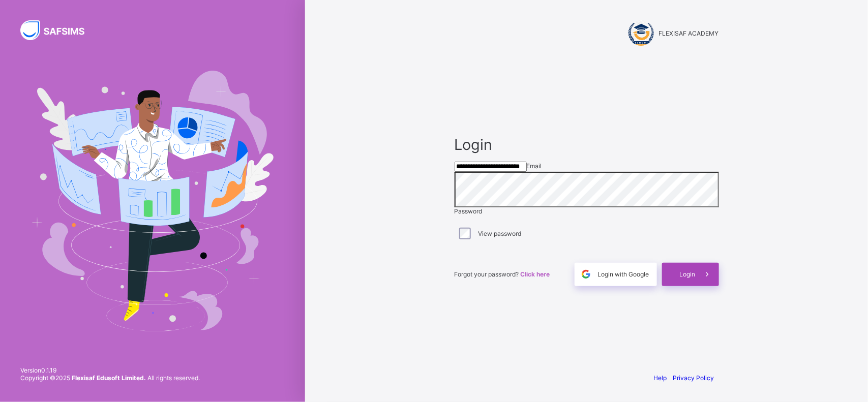 Image resolution: width=868 pixels, height=402 pixels. Describe the element at coordinates (660, 378) in the screenshot. I see `a: Help` at that location.